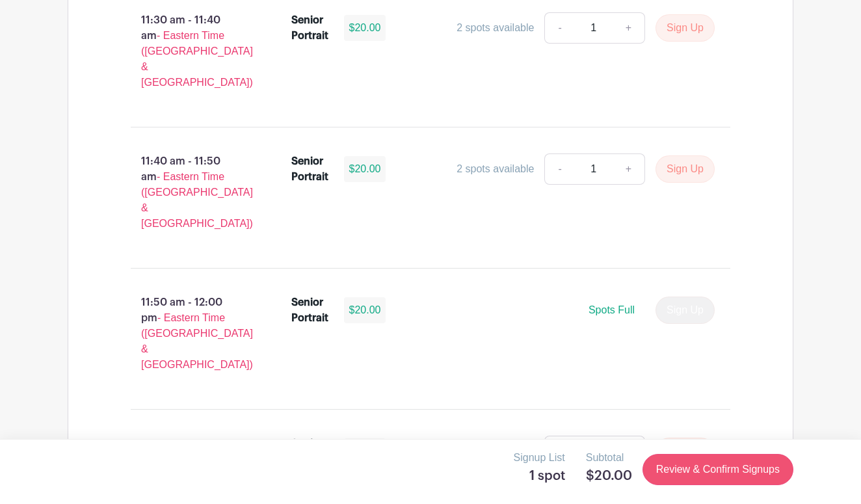 The width and height of the screenshot is (861, 504). Describe the element at coordinates (717, 469) in the screenshot. I see `a: Review & Confirm Signups` at that location.